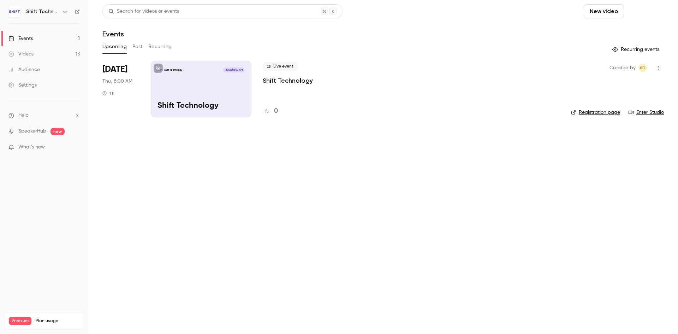 The image size is (678, 334). Describe the element at coordinates (642, 68) in the screenshot. I see `span: Kristen DeLuca` at that location.